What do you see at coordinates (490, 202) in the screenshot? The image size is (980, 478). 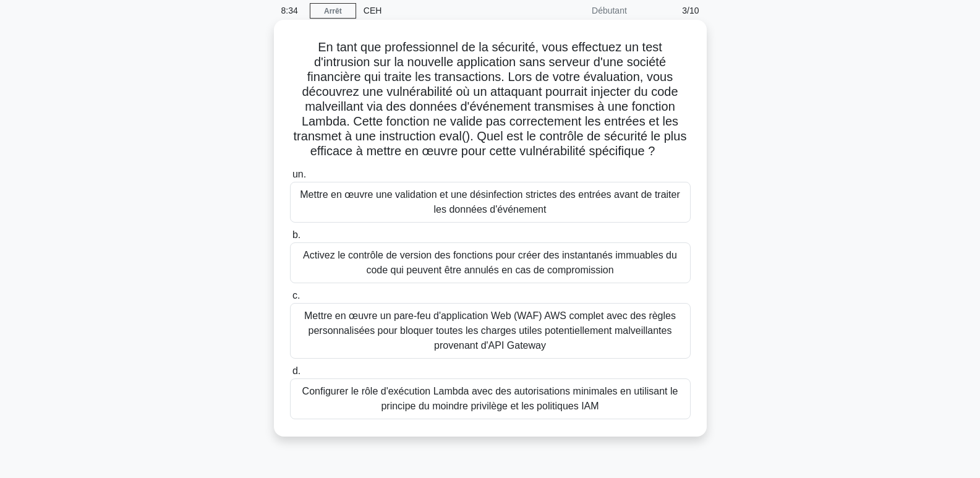 I see `font: Mettre en œuvre une validation et une désinfection strictes des entrées avant de traiter les donn...` at bounding box center [490, 202].